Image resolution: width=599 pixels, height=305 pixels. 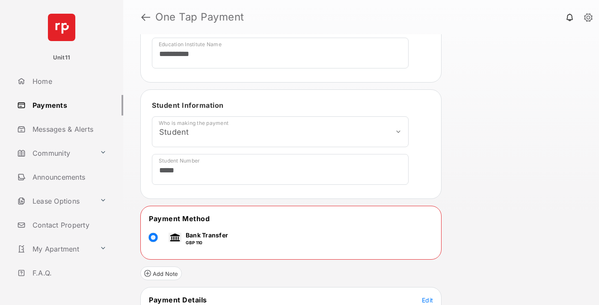 I want to click on a: Payments, so click(x=68, y=105).